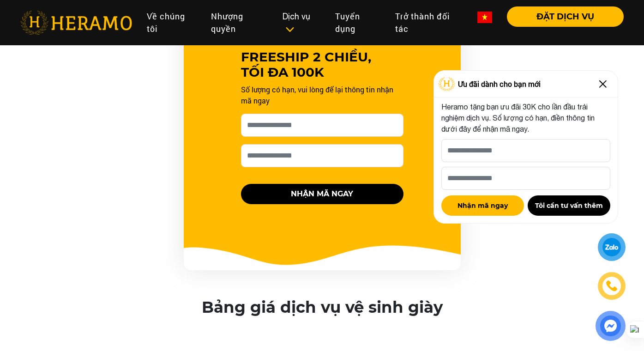 Image resolution: width=644 pixels, height=352 pixels. What do you see at coordinates (561, 17) in the screenshot?
I see `a: ĐẶT DỊCH VỤ` at bounding box center [561, 17].